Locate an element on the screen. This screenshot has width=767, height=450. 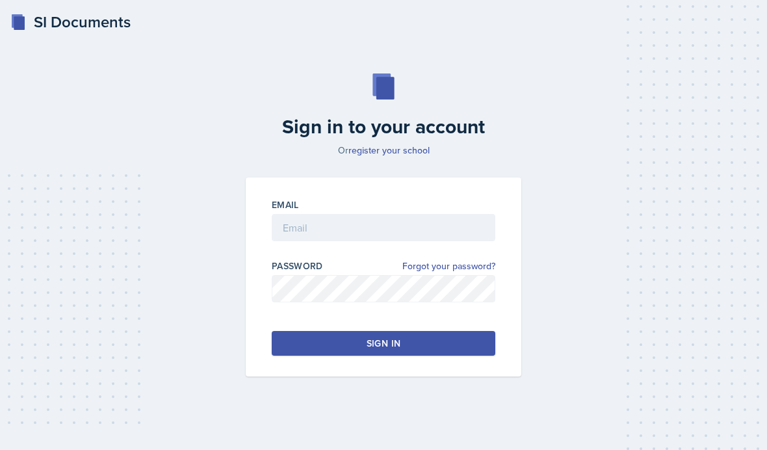
div: Sign in is located at coordinates (383, 343).